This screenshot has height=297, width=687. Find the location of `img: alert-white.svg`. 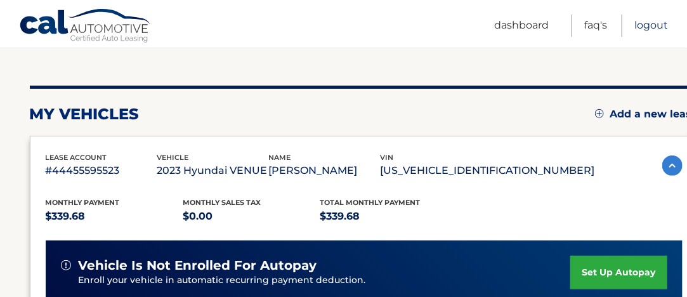

img: alert-white.svg is located at coordinates (66, 265).